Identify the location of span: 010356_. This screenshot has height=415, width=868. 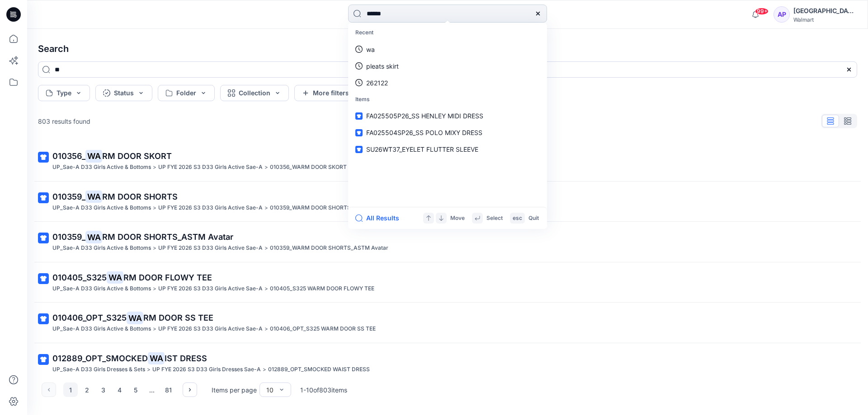
(68, 156).